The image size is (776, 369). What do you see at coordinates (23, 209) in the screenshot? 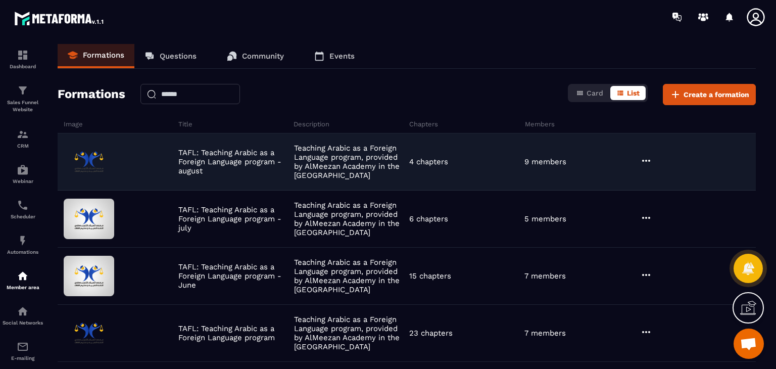
I see `a: schedulerschedulerScheduler` at bounding box center [23, 209].